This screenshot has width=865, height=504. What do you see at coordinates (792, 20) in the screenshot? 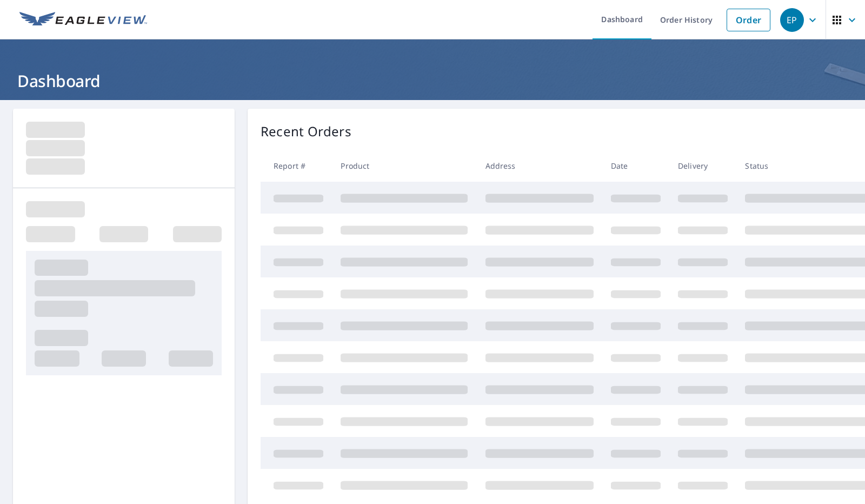
I see `div: EP` at bounding box center [792, 20].